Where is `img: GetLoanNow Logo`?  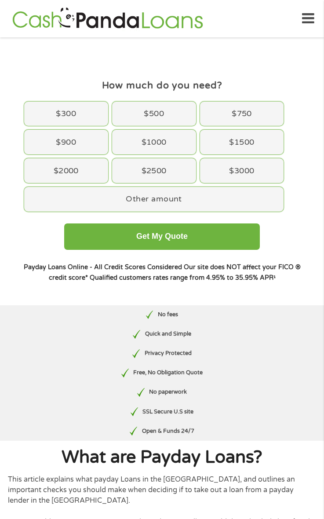 img: GetLoanNow Logo is located at coordinates (108, 18).